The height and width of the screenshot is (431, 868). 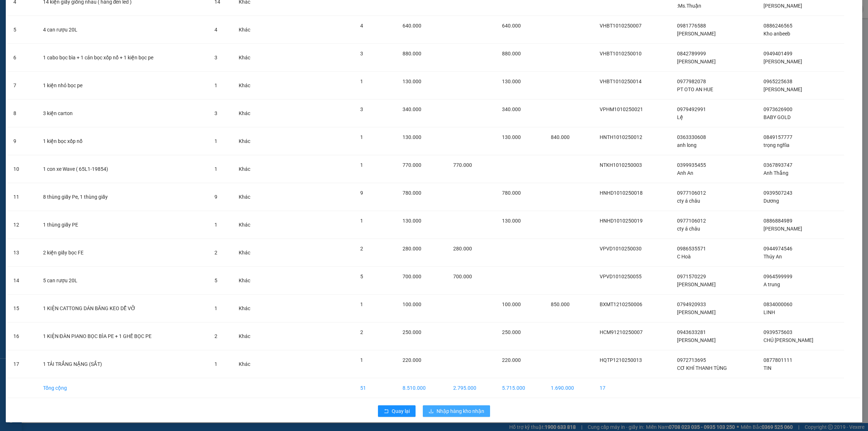 I want to click on span: 0939575603, so click(x=778, y=332).